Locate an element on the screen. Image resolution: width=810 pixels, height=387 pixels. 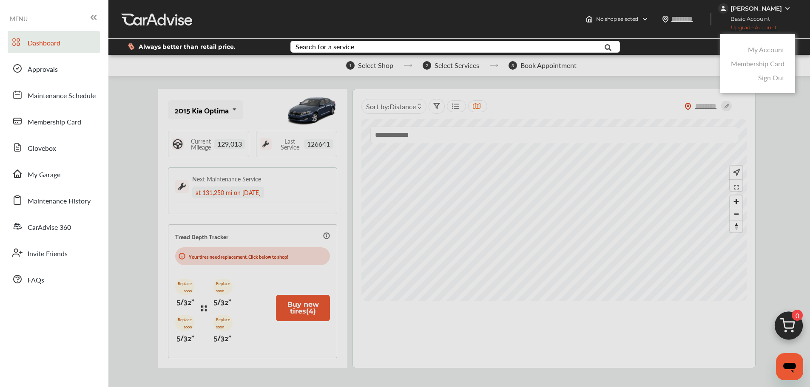
span: Invite Friends is located at coordinates (48, 254).